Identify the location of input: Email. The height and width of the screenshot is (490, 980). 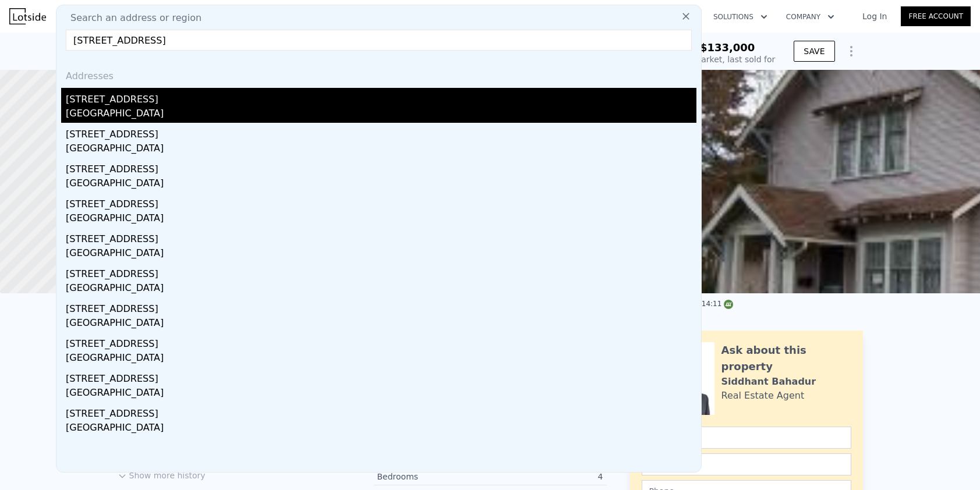
(747, 465).